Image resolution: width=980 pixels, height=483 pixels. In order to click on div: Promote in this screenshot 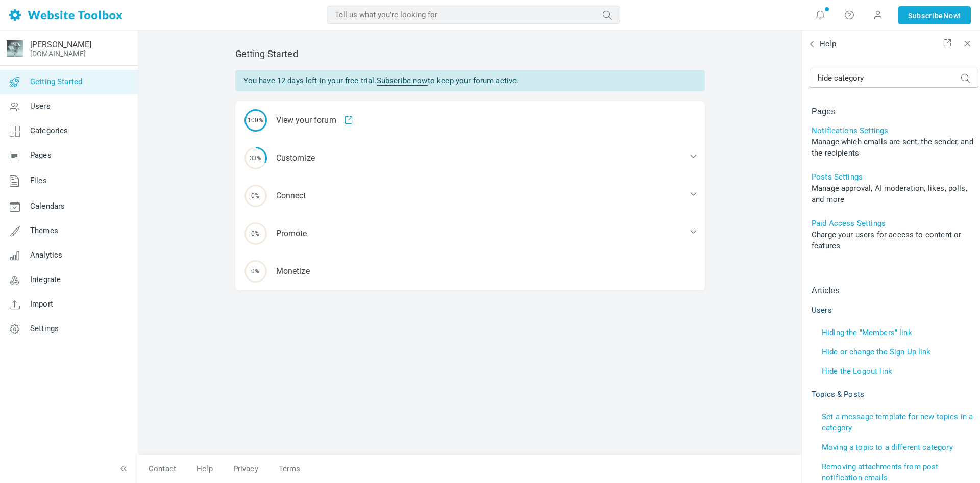, I will do `click(470, 234)`.